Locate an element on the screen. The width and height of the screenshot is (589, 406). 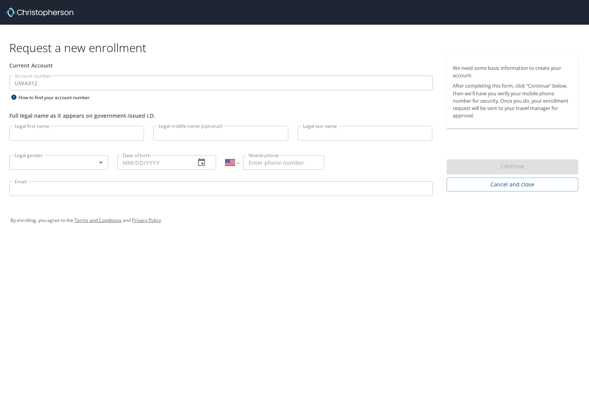
span: Cancel and close is located at coordinates (512, 184).